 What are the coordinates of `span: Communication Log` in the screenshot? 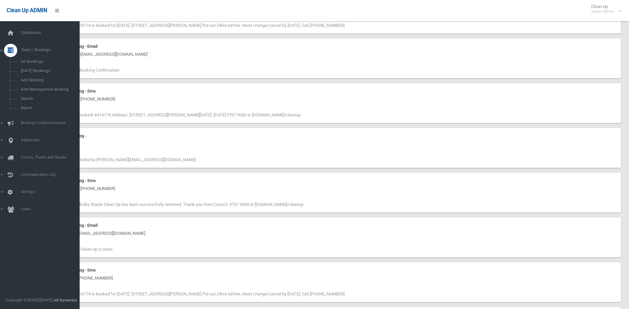 It's located at (52, 175).